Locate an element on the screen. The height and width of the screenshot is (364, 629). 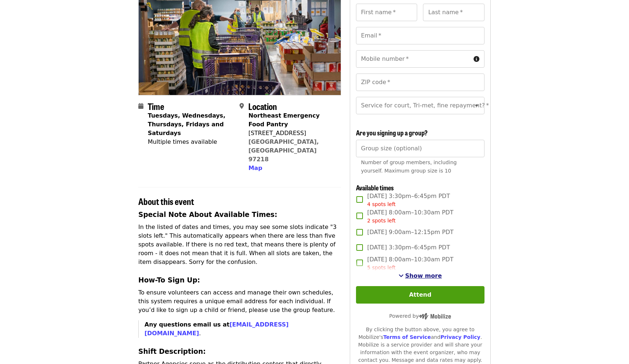
p: In the listed of dates and times, you may see some slots indicate "3 slots left." This automatica... is located at coordinates (239, 244).